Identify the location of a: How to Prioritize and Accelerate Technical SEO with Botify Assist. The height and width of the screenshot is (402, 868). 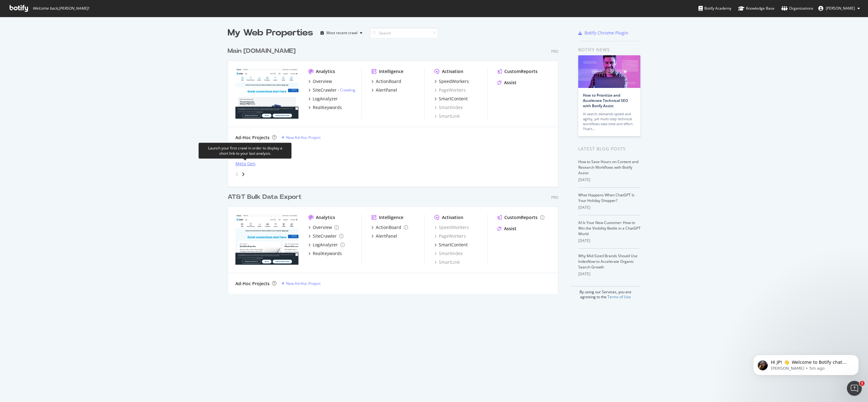
(605, 100).